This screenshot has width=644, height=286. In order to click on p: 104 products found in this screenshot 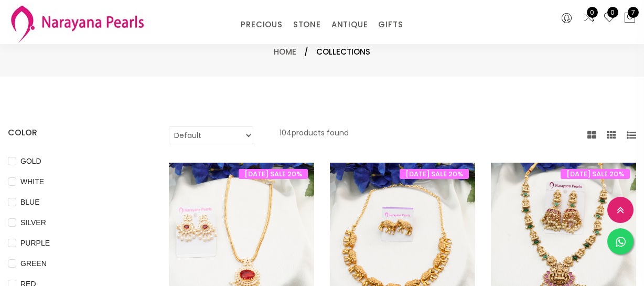, I will do `click(314, 135)`.